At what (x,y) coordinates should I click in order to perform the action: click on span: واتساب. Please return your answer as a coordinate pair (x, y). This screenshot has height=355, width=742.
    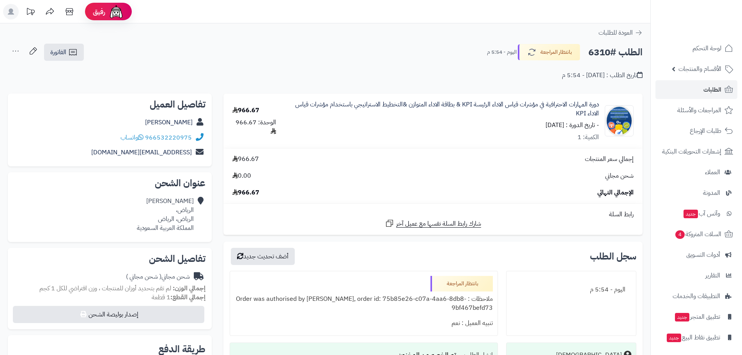
    Looking at the image, I should click on (132, 138).